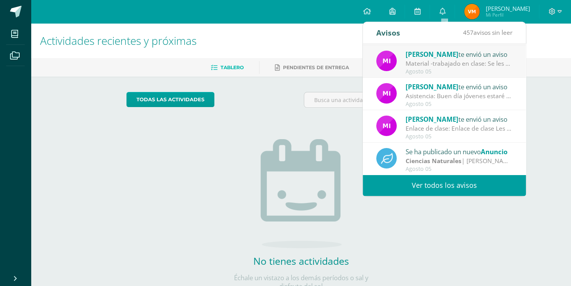 The image size is (571, 286). Describe the element at coordinates (508, 15) in the screenshot. I see `span: Mi Perfil` at that location.